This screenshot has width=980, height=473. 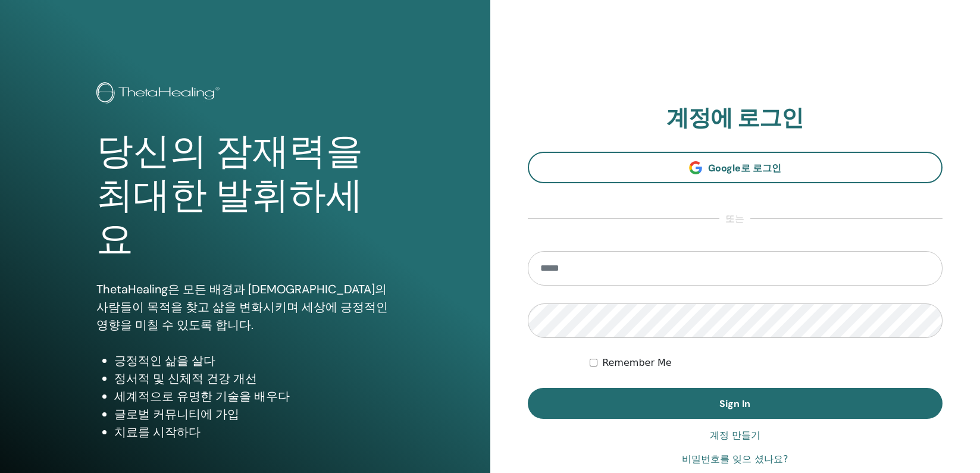 What do you see at coordinates (253, 379) in the screenshot?
I see `li: 정서적 및 신체적 건강 개선` at bounding box center [253, 379].